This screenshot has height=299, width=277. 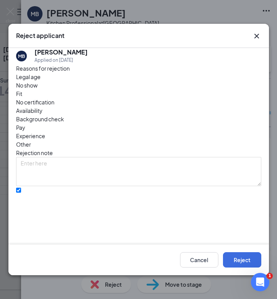 What do you see at coordinates (35, 102) in the screenshot?
I see `span: No certification` at bounding box center [35, 102].